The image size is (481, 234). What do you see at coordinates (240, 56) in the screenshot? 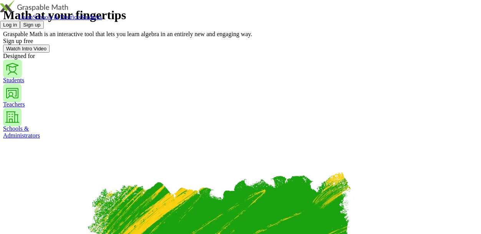
I see `div: Designed for` at bounding box center [240, 56].